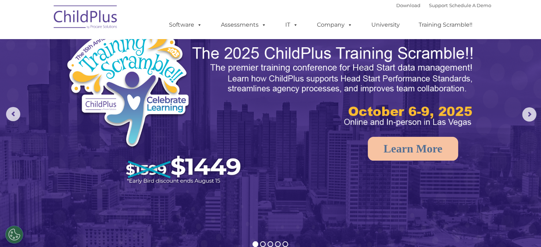 The image size is (541, 247). Describe the element at coordinates (114, 79) in the screenshot. I see `span: Phone number` at that location.